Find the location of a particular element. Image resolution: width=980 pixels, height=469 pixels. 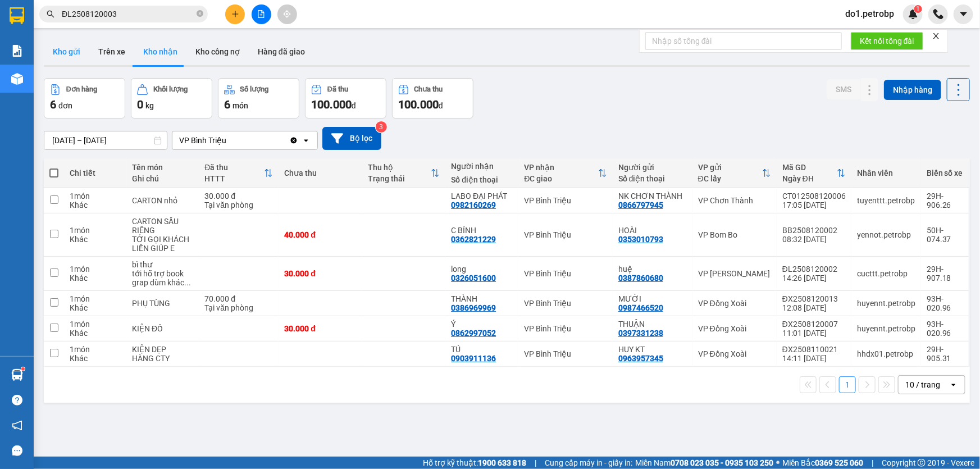

button: Số lượng6món is located at coordinates (258, 99).